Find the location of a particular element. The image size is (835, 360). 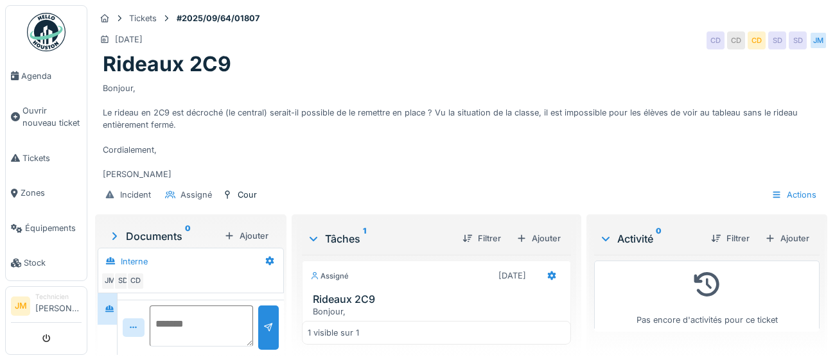

li: JM is located at coordinates (21, 307).